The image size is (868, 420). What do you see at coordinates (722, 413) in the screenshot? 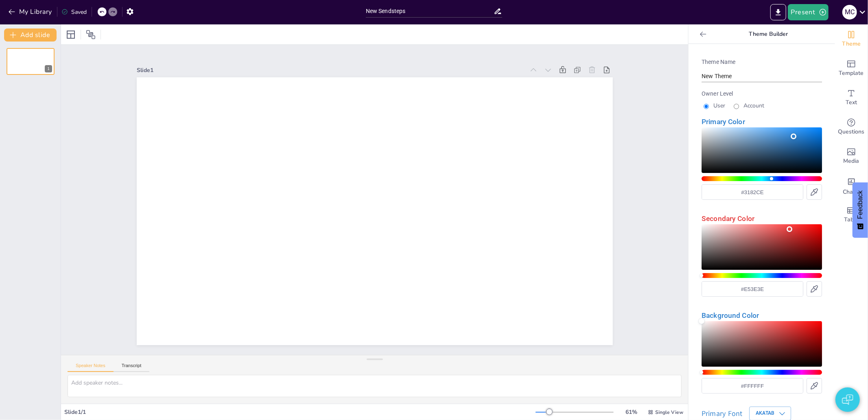
I see `h6: Primary Font` at bounding box center [722, 413].